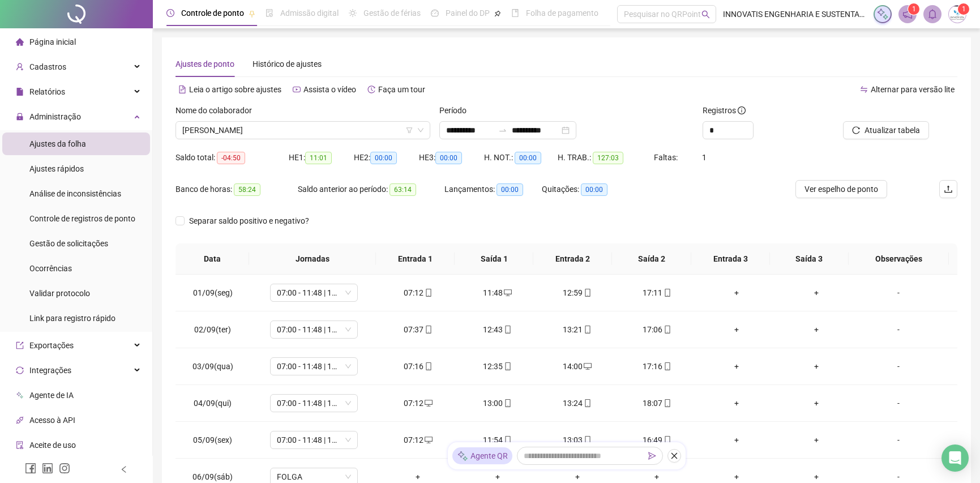 This screenshot has width=980, height=483. Describe the element at coordinates (421, 130) in the screenshot. I see `span: down` at that location.